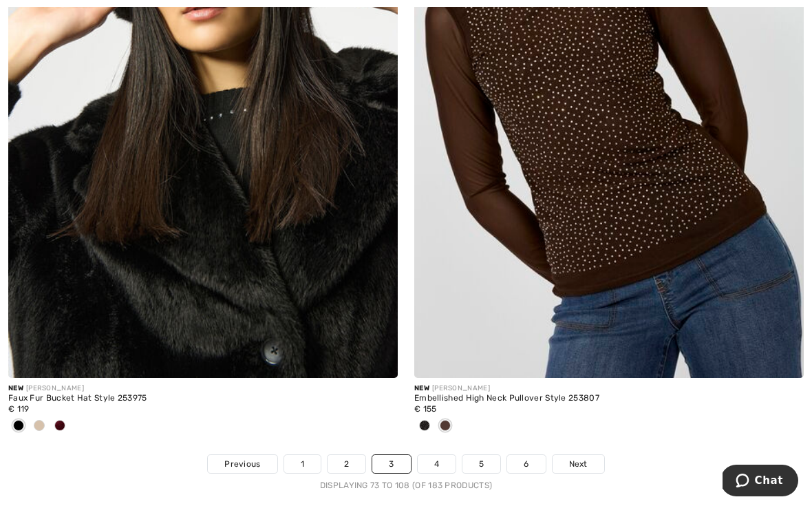  Describe the element at coordinates (436, 464) in the screenshot. I see `a: 4` at that location.